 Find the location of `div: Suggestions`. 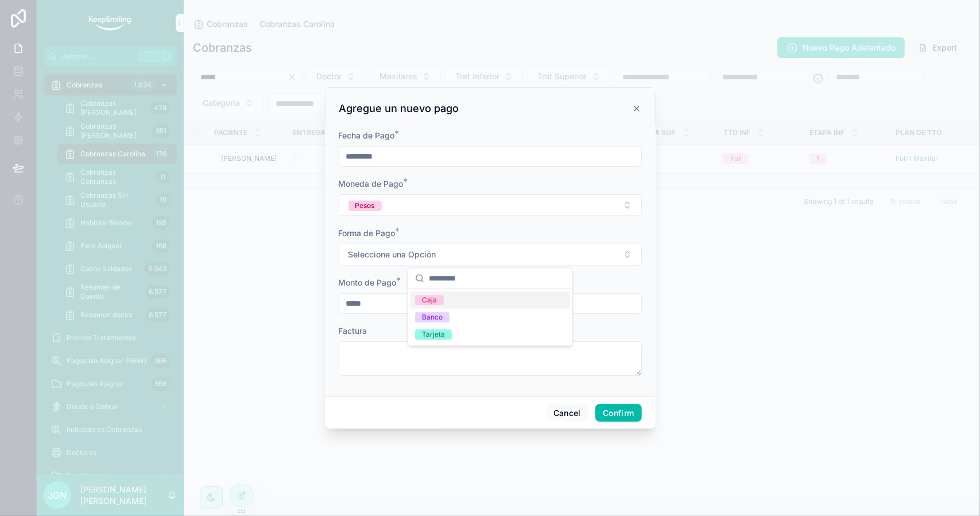

div: Suggestions is located at coordinates (490, 317).